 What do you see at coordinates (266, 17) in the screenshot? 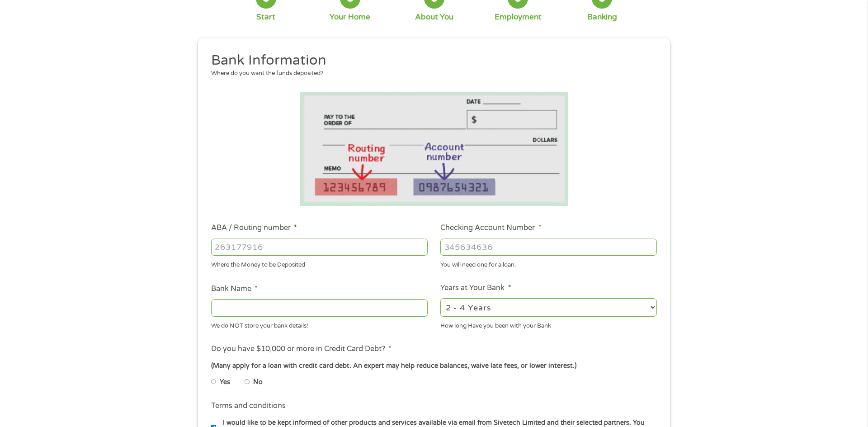
I see `div: Start` at bounding box center [266, 17].